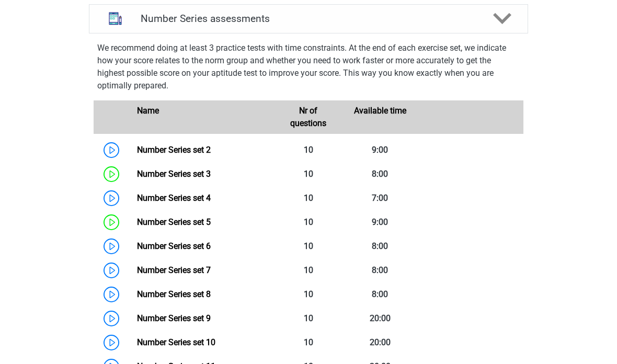 This screenshot has width=617, height=364. I want to click on img: number series assessments, so click(115, 18).